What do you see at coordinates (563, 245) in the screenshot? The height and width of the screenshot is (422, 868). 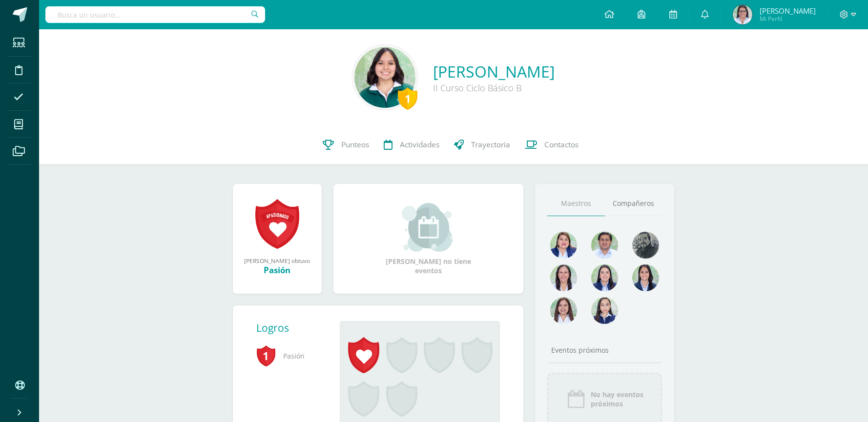 I see `img: 135afc2e3c36cc19cf7f4a6ffd4441d1.png` at bounding box center [563, 245].